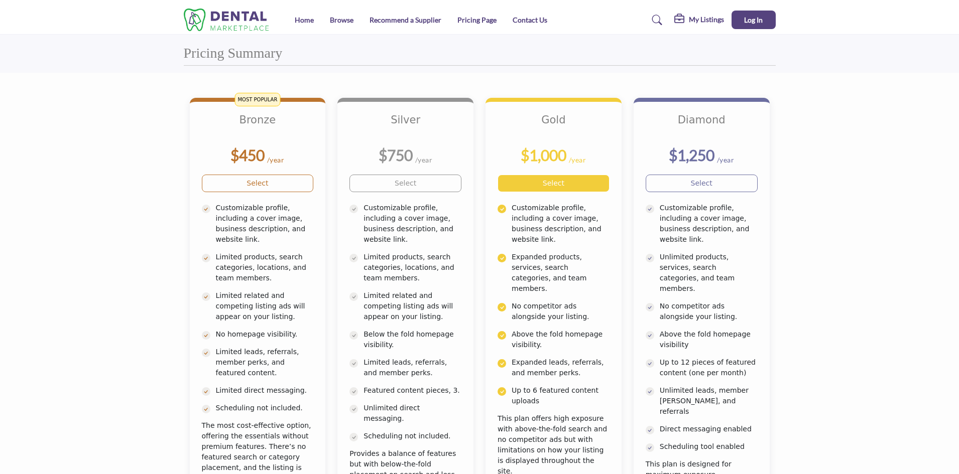 Image resolution: width=959 pixels, height=474 pixels. What do you see at coordinates (341, 20) in the screenshot?
I see `a: Browse` at bounding box center [341, 20].